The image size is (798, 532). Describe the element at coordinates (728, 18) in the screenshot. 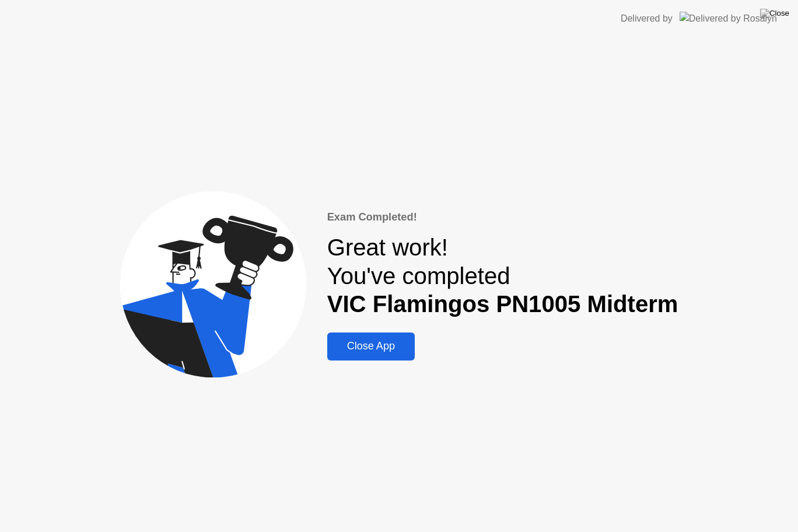

I see `img: Delivered by Rosalyn` at that location.